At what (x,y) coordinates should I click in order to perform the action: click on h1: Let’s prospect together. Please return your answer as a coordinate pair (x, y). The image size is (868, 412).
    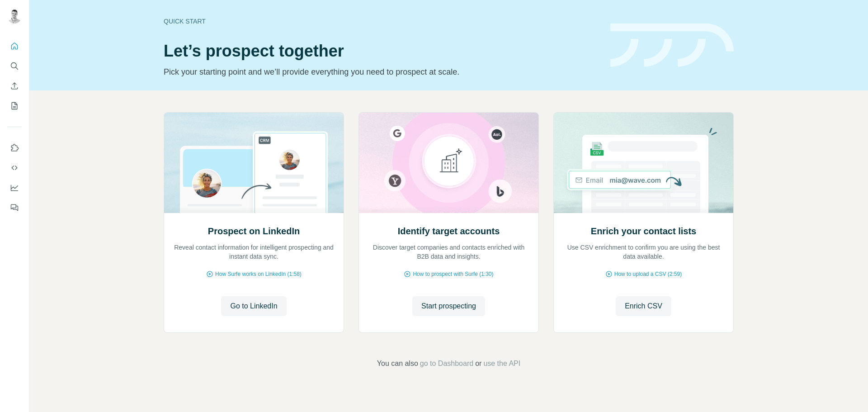
    Looking at the image, I should click on (381, 51).